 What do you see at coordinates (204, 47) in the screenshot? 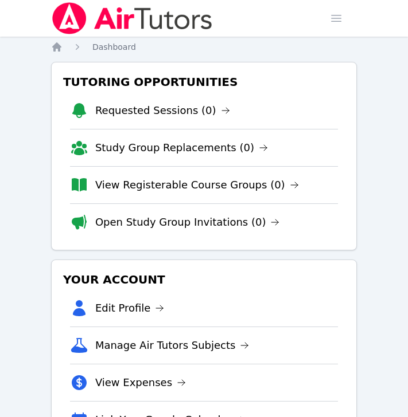
I see `nav: Breadcrumb` at bounding box center [204, 47].